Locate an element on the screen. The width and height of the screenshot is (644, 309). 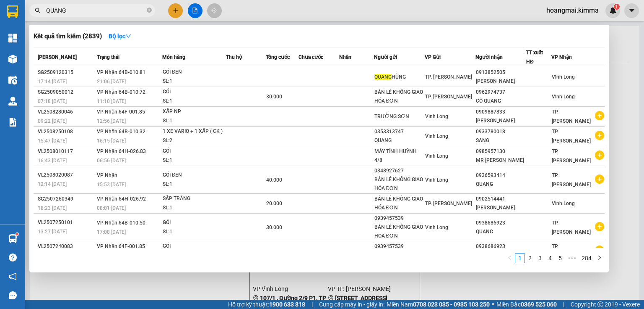
li: Previous Page is located at coordinates (510, 258).